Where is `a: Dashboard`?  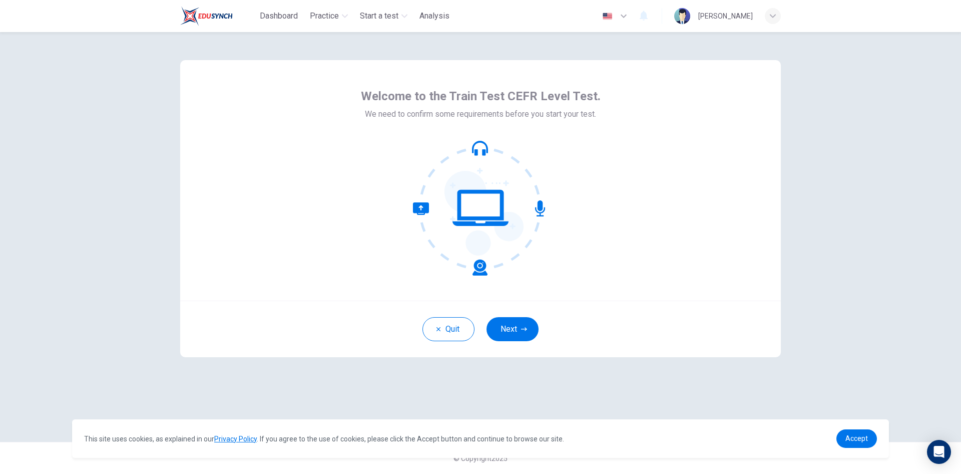
a: Dashboard is located at coordinates (279, 16).